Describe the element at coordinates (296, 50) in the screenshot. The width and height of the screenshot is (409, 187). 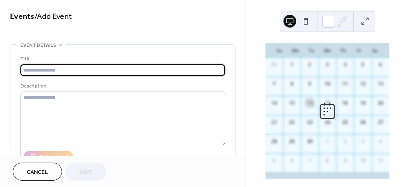
I see `div: Mo` at that location.